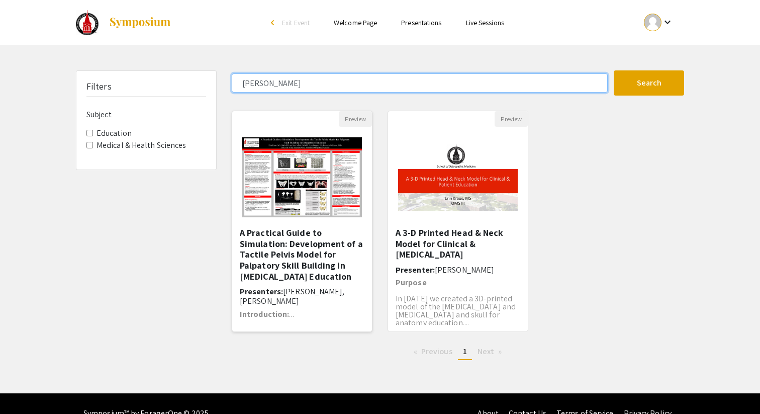 The image size is (760, 414). What do you see at coordinates (302, 177) in the screenshot?
I see `img: <h1>A Practical Guide to Simulation: Development of a Tactile Pelvis Model for Palpatory Skill Bu...` at bounding box center [302, 177].